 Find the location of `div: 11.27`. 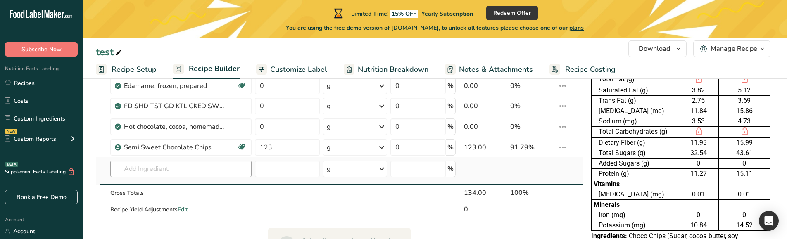

div: 11.27 is located at coordinates (699, 174).